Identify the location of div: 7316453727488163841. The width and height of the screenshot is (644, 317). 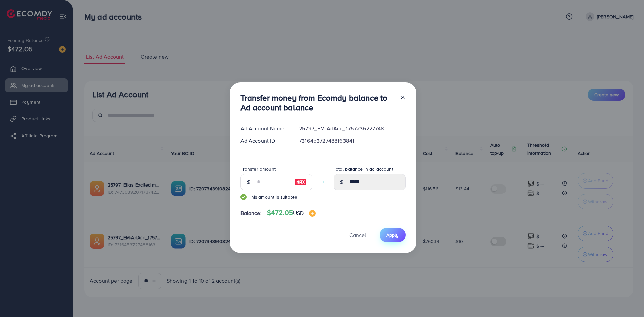
(352, 141).